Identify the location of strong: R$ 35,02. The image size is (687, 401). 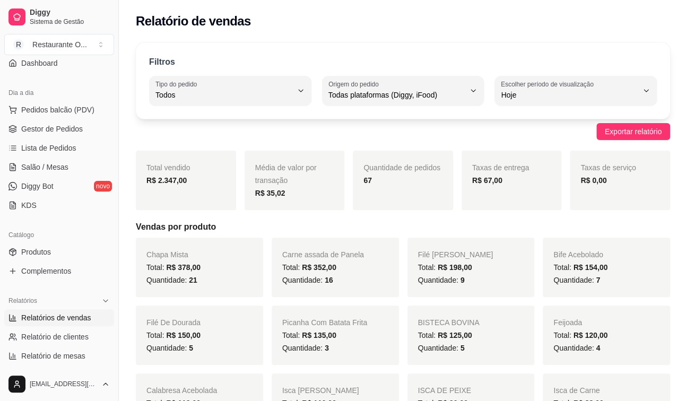
(270, 193).